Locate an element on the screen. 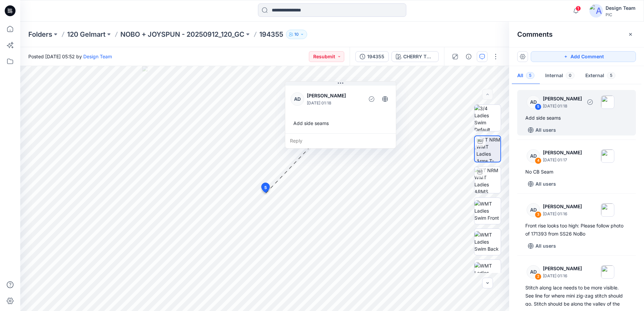 This screenshot has height=311, width=644. img: TT NRM WMT Ladies ARMS DOWN is located at coordinates (488, 180).